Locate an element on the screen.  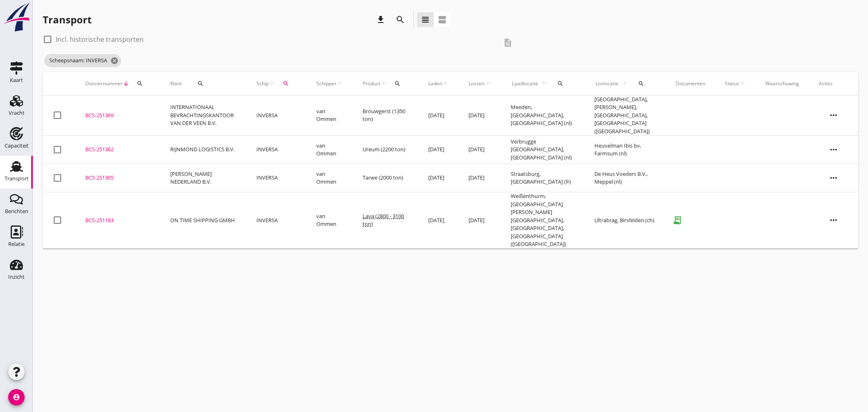
i: view_headline is located at coordinates (425, 20).